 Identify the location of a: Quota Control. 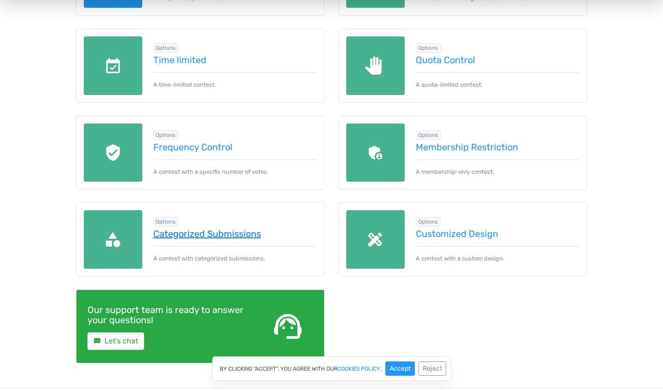
(498, 60).